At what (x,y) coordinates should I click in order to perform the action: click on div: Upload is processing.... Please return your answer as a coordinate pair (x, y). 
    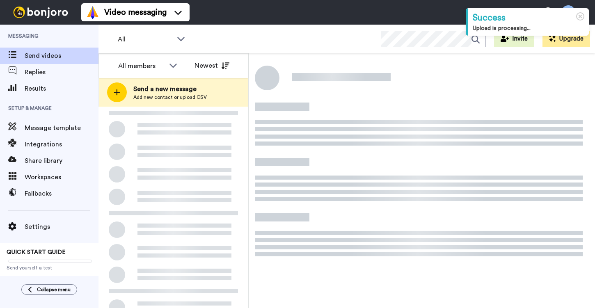
    Looking at the image, I should click on (528, 28).